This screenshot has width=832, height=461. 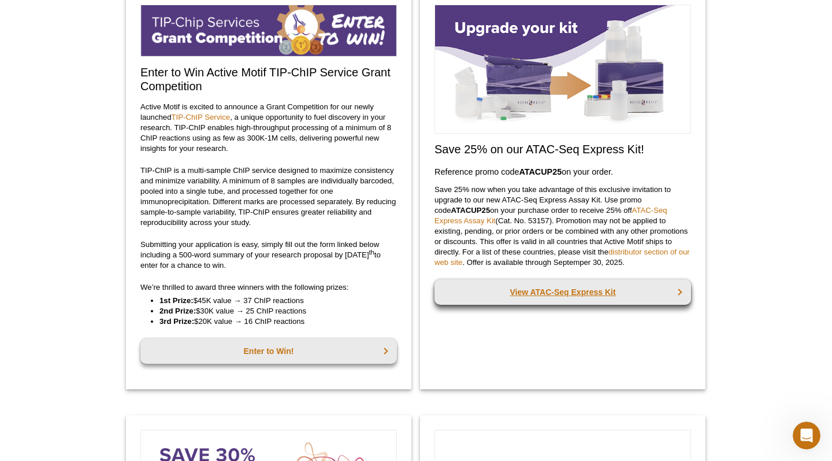 I want to click on p: Submitting your application is easy, simply fill out the form linked below including a 500-word s..., so click(x=269, y=255).